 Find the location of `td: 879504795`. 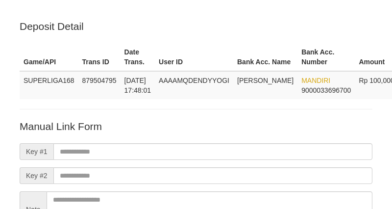

td: 879504795 is located at coordinates (99, 85).